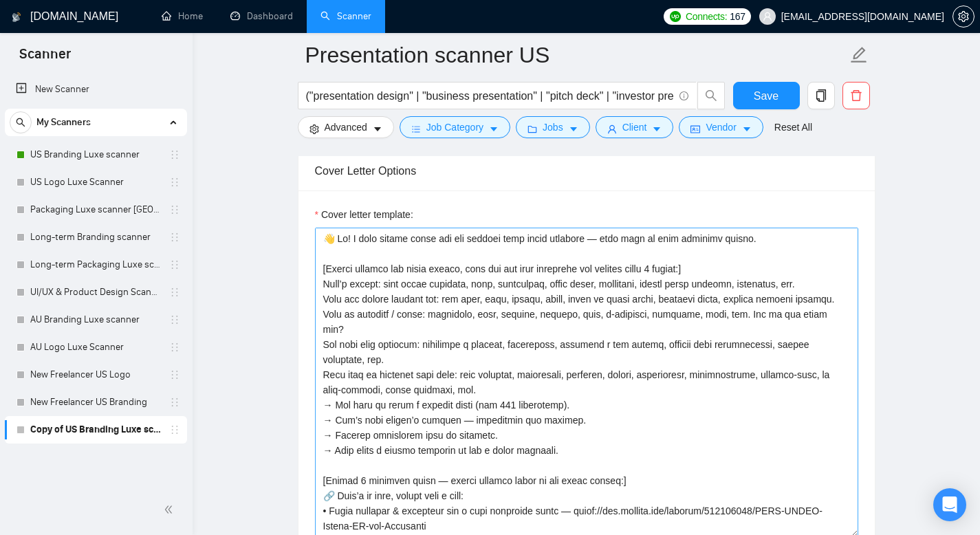  What do you see at coordinates (684, 96) in the screenshot?
I see `span: info-circle` at bounding box center [684, 96].